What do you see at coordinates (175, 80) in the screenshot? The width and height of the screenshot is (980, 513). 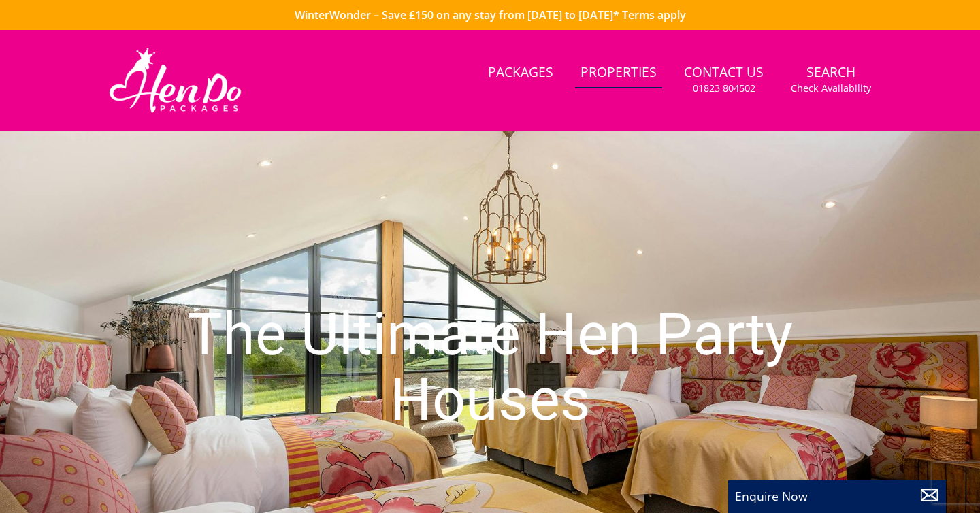 I see `img: Hen Do Packages` at bounding box center [175, 80].